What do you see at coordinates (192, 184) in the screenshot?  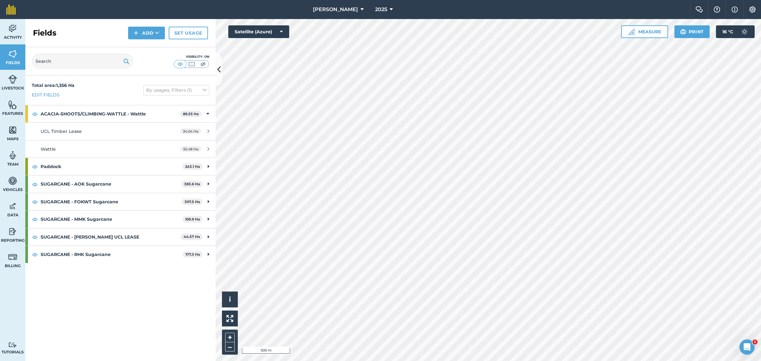 I see `strong: 383.6 Ha` at bounding box center [192, 184].